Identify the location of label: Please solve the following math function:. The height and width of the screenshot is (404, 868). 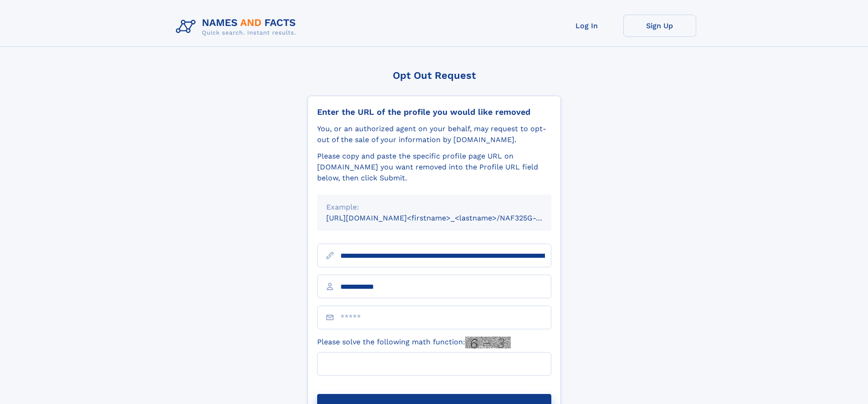
(413, 343).